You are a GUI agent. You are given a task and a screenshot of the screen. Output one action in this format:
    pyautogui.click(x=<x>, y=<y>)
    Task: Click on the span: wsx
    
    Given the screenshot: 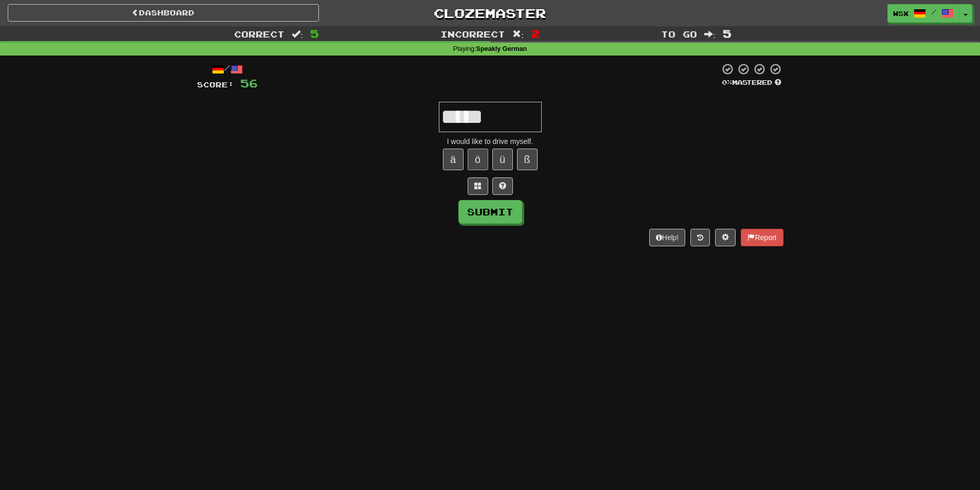 What is the action you would take?
    pyautogui.click(x=901, y=13)
    